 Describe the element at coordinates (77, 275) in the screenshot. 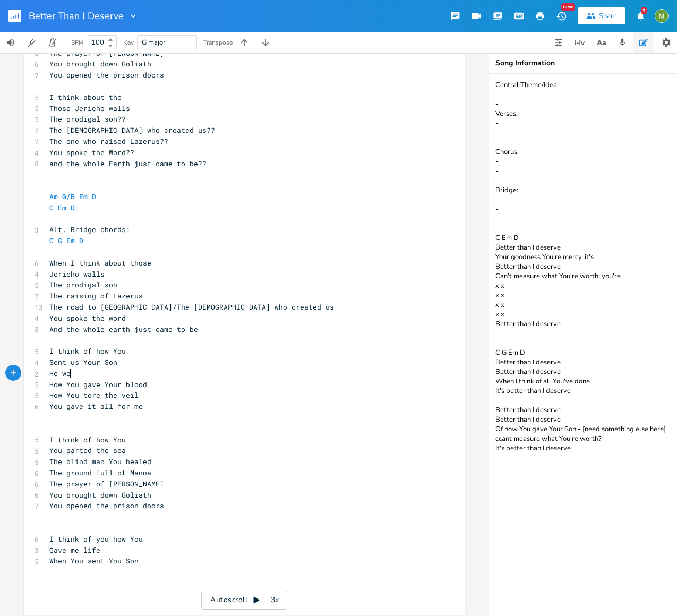

I see `span: Jericho walls` at that location.